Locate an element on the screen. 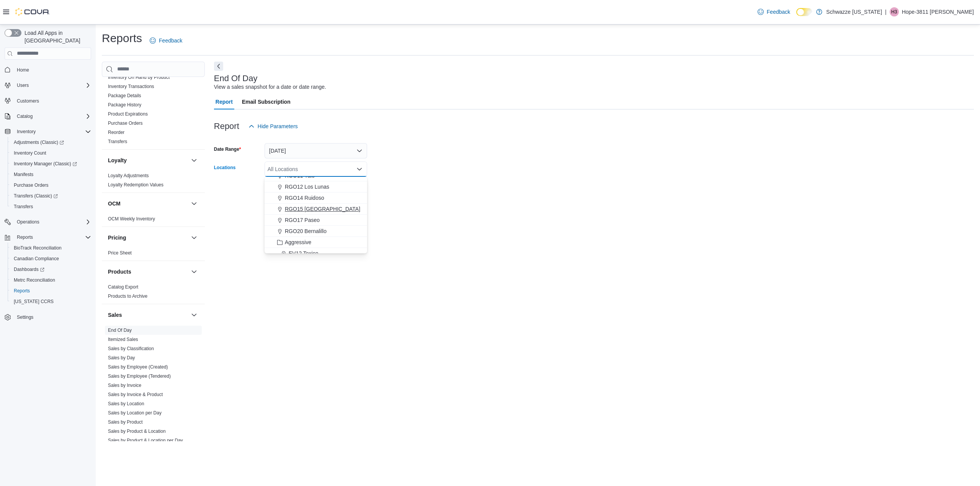 This screenshot has width=980, height=486. h3: OCM is located at coordinates (114, 203).